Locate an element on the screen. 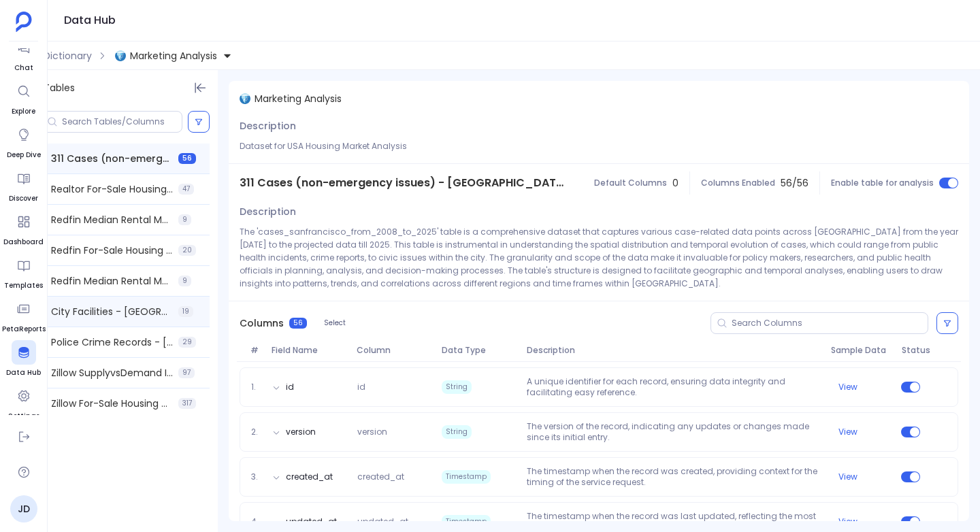 This screenshot has width=980, height=532. span: Realtor For-Sale Housing Historical - All Cities is located at coordinates (112, 189).